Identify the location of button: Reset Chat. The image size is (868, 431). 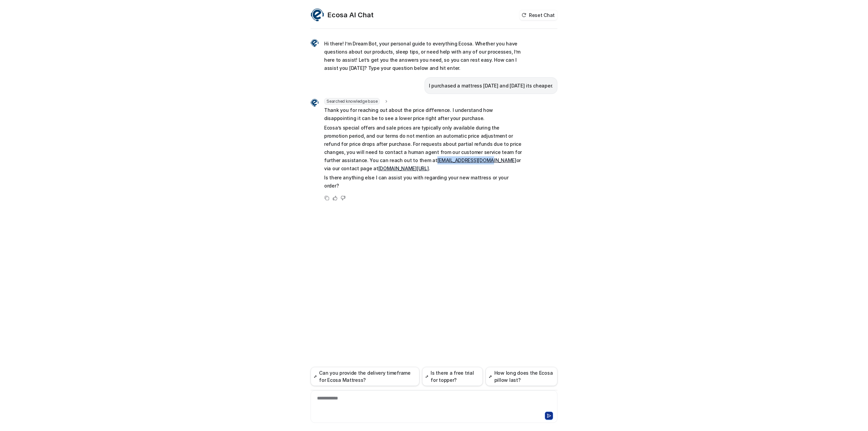
(538, 15).